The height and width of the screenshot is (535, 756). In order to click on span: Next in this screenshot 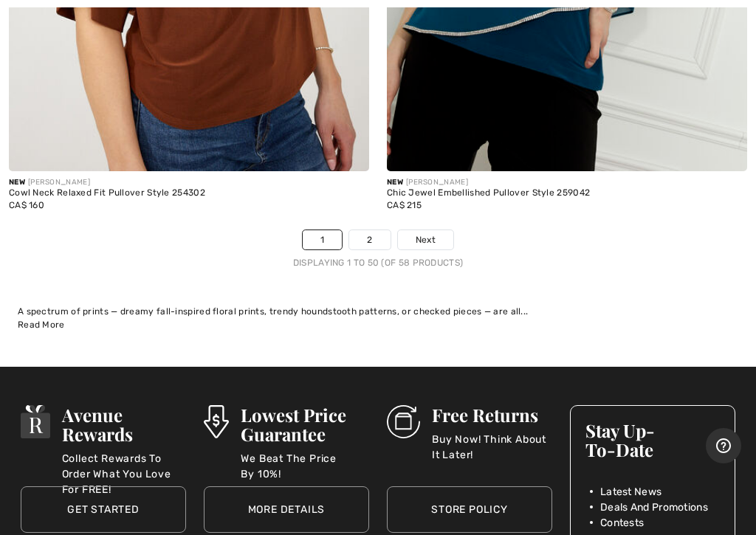, I will do `click(426, 240)`.